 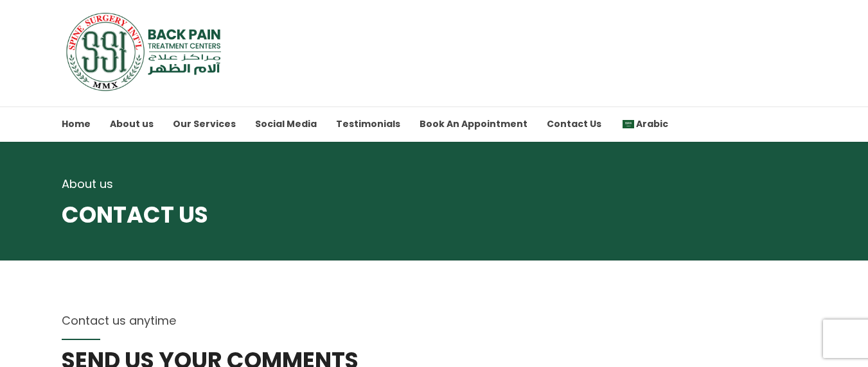 What do you see at coordinates (286, 124) in the screenshot?
I see `a: Social Media` at bounding box center [286, 124].